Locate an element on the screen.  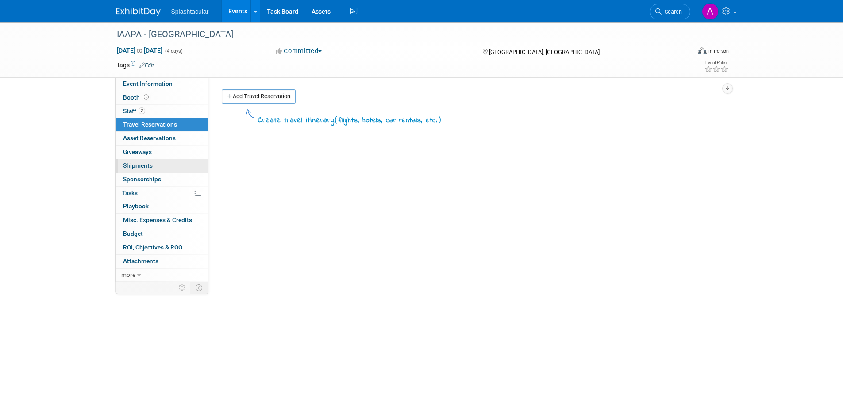
a: Search is located at coordinates (670, 12).